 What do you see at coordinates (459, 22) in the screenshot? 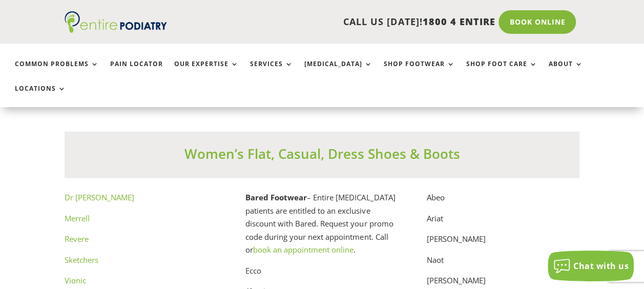
I see `span: 1800 4 ENTIRE` at bounding box center [459, 22].